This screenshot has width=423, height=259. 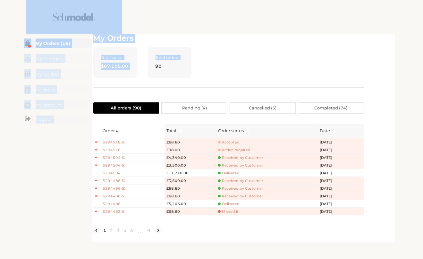 I want to click on a: My Account, so click(x=58, y=105).